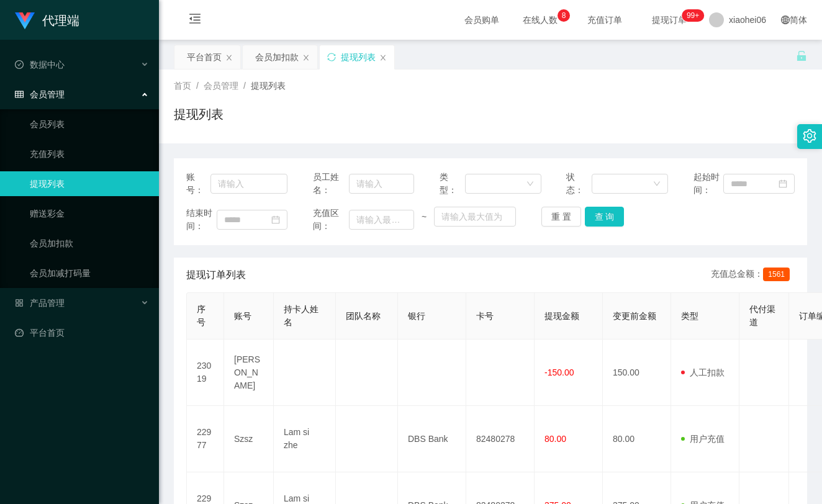 Image resolution: width=822 pixels, height=504 pixels. I want to click on div: 充值总金额：, so click(753, 275).